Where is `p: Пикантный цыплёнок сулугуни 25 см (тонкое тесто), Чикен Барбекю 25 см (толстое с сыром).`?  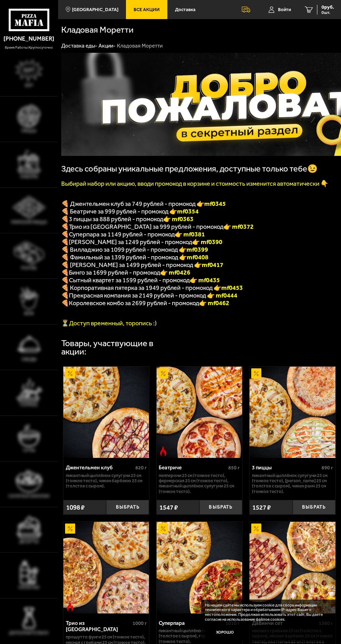 p: Пикантный цыплёнок сулугуни 25 см (тонкое тесто), Чикен Барбекю 25 см (толстое с сыром). is located at coordinates (106, 481).